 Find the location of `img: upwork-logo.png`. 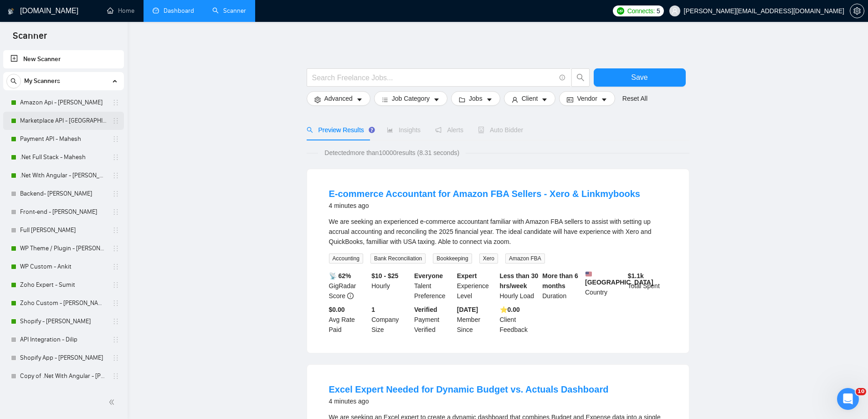

img: upwork-logo.png is located at coordinates (620, 11).